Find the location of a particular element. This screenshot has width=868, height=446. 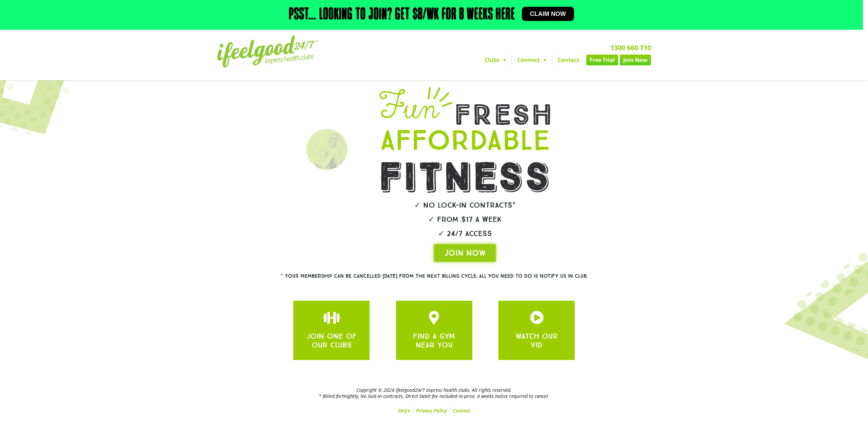

a: WATCH OUR VID is located at coordinates (537, 340).